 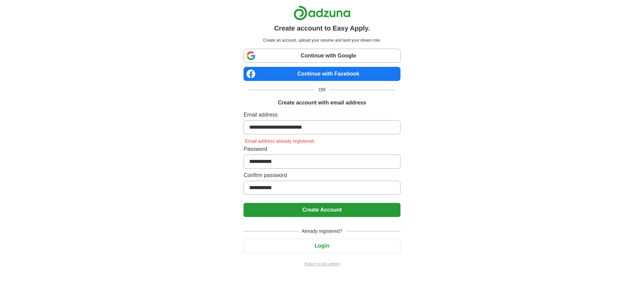 I want to click on label: Email address, so click(x=322, y=115).